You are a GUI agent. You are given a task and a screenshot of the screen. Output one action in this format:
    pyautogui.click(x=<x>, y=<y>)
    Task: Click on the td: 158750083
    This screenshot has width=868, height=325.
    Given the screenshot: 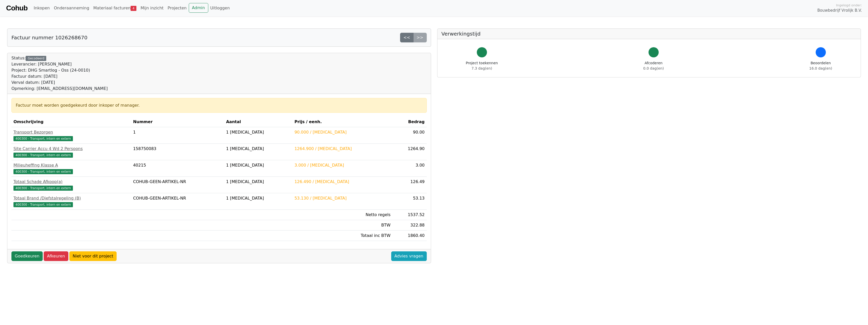 What is the action you would take?
    pyautogui.click(x=178, y=152)
    